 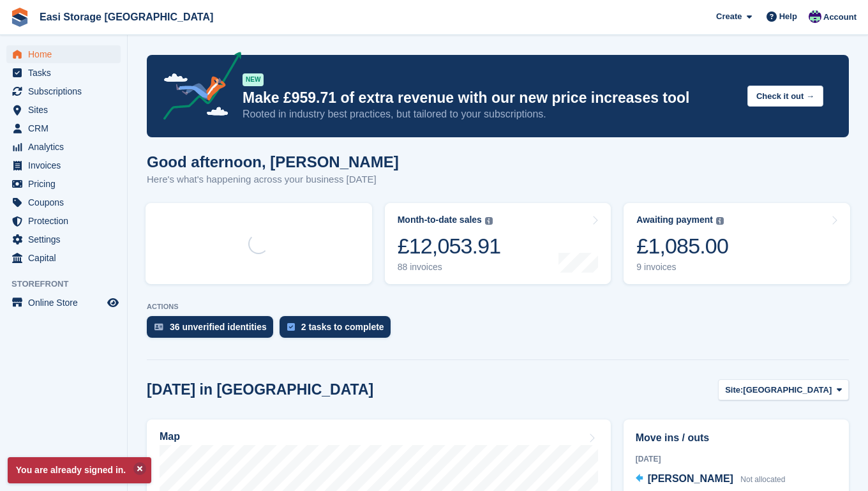 I want to click on div: 36 unverified identities, so click(x=218, y=327).